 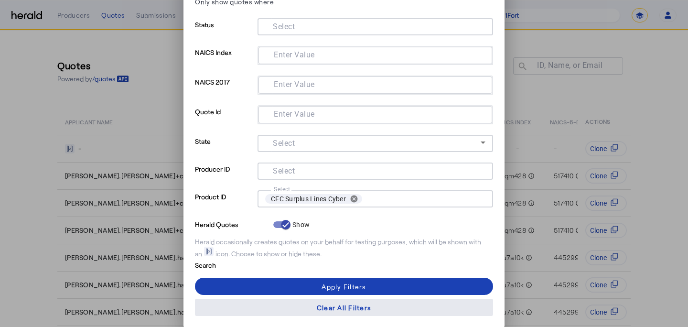 What do you see at coordinates (344, 307) in the screenshot?
I see `button: Clear All Filters` at bounding box center [344, 307].